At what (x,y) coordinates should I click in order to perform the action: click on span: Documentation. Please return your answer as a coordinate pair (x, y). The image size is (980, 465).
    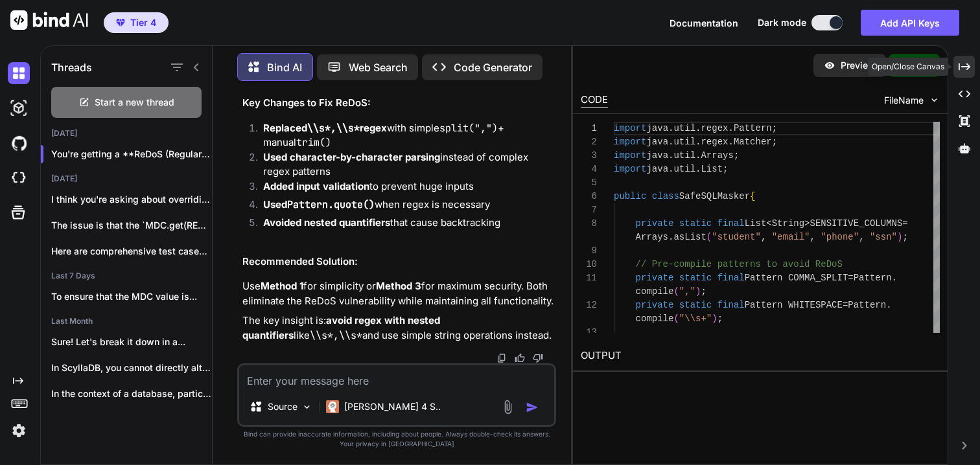
    Looking at the image, I should click on (704, 22).